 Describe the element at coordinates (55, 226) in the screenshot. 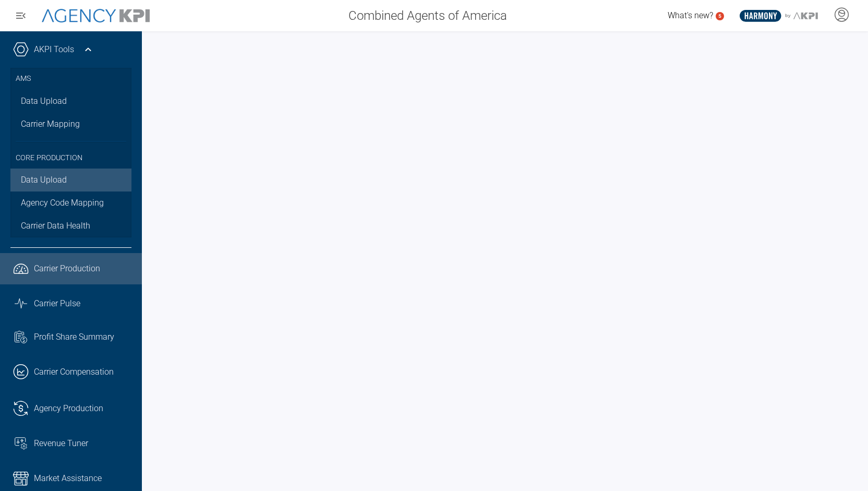

I see `span: Carrier Data Health` at that location.